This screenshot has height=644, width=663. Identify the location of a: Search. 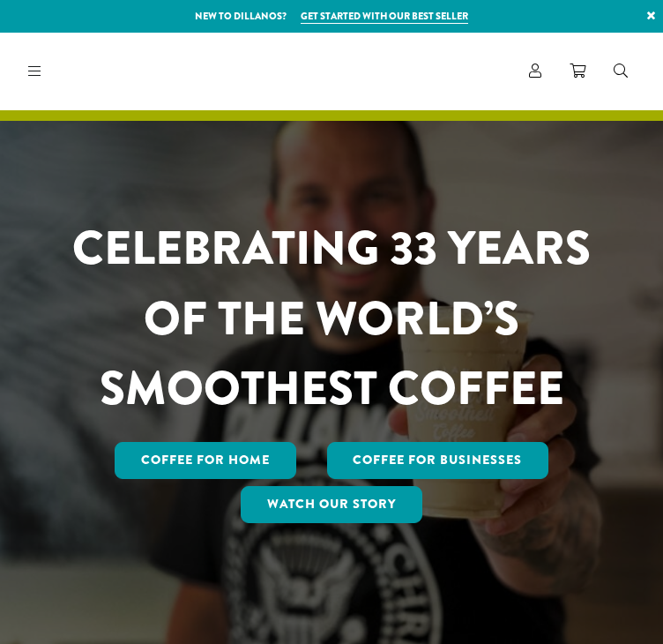
(621, 70).